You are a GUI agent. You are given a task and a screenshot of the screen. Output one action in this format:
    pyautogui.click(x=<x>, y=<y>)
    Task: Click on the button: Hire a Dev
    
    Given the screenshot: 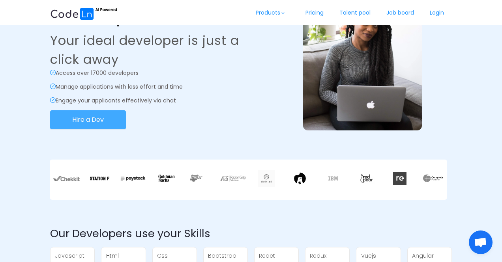 What is the action you would take?
    pyautogui.click(x=88, y=120)
    